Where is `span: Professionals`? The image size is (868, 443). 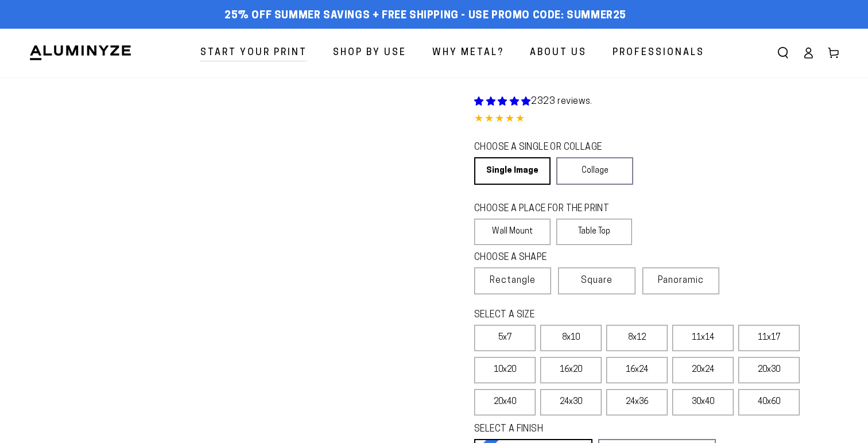
span: Professionals is located at coordinates (658, 53).